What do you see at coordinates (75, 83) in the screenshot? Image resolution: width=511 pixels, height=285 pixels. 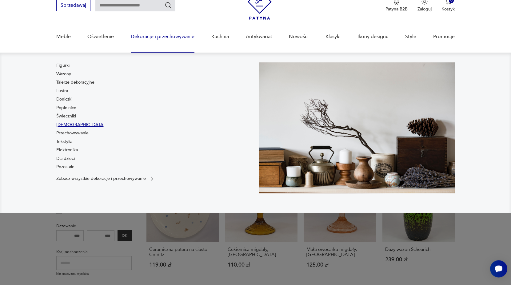 I see `a: Talerze dekoracyjne` at bounding box center [75, 83].